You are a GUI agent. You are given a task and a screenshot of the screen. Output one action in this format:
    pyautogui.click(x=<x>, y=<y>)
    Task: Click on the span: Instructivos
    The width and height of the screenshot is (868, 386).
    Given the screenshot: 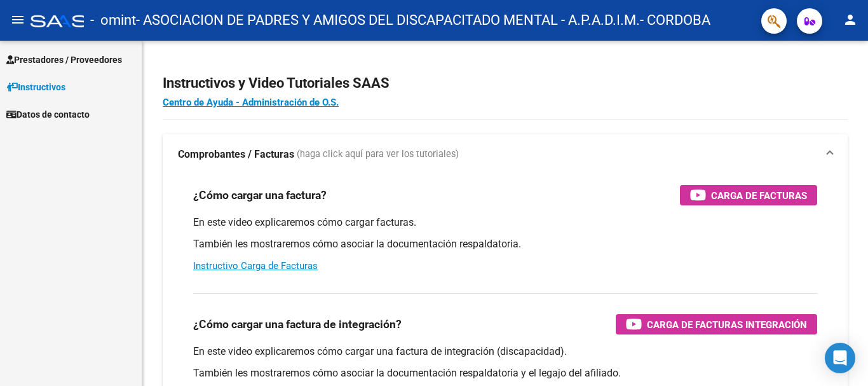 What is the action you would take?
    pyautogui.click(x=35, y=87)
    